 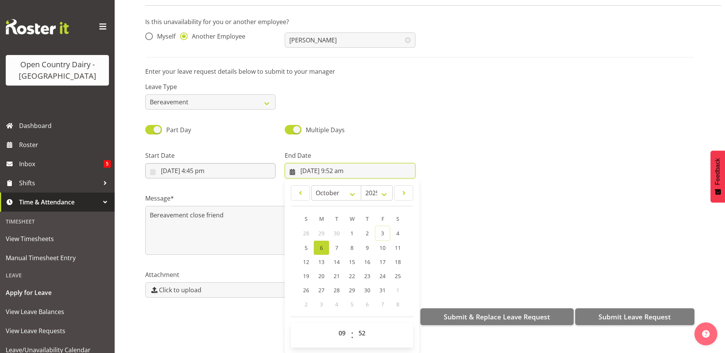 What do you see at coordinates (367, 233) in the screenshot?
I see `a: 2` at bounding box center [367, 233].